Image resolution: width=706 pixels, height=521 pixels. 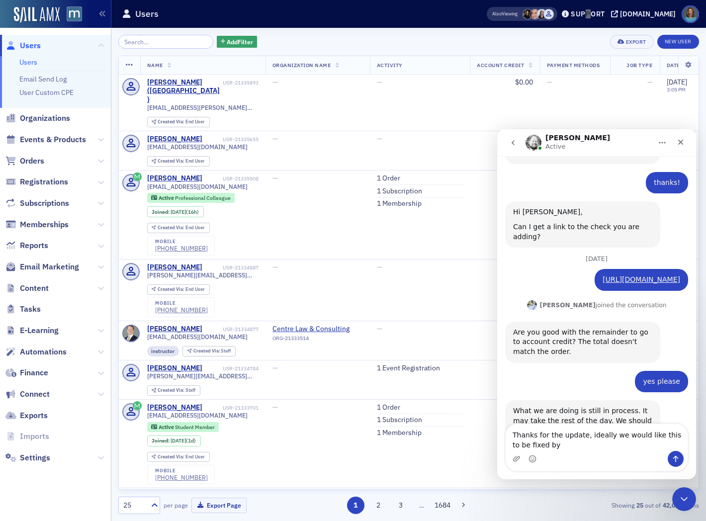 I want to click on a: Active Professional Colleague, so click(x=191, y=198).